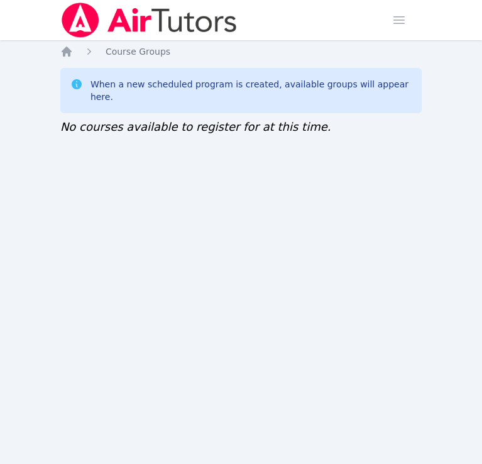 The image size is (482, 464). I want to click on a: Course Groups, so click(138, 52).